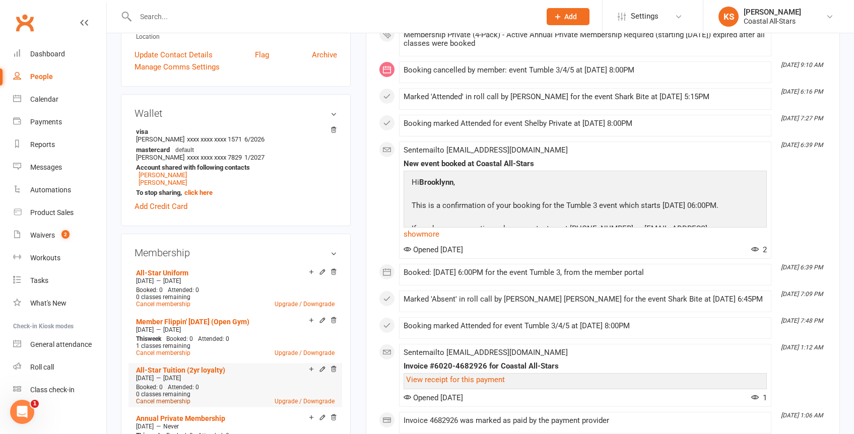  Describe the element at coordinates (52, 213) in the screenshot. I see `div: Product Sales` at that location.